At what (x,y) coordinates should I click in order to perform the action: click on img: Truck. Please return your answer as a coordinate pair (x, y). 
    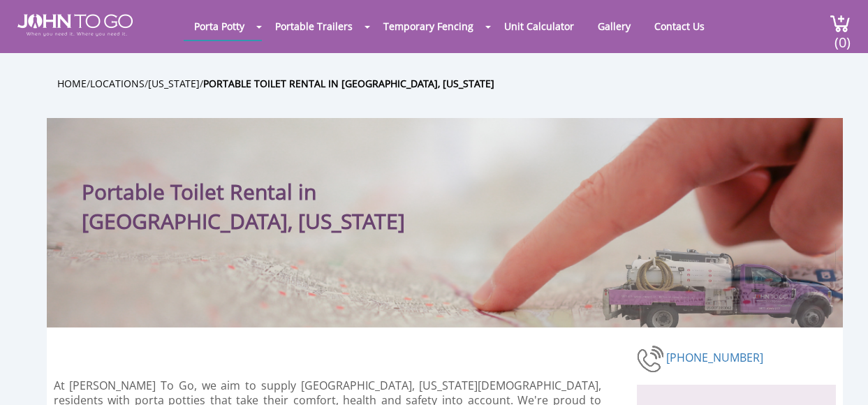
    Looking at the image, I should click on (714, 286).